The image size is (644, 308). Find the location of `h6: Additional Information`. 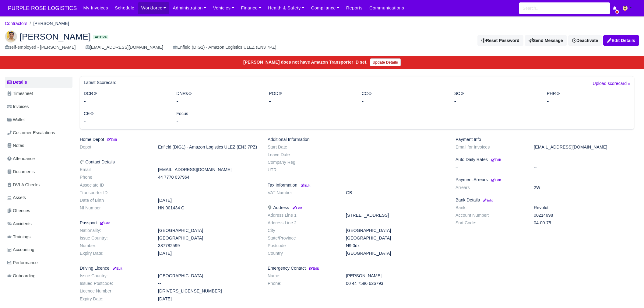

h6: Additional Information is located at coordinates (357, 139).